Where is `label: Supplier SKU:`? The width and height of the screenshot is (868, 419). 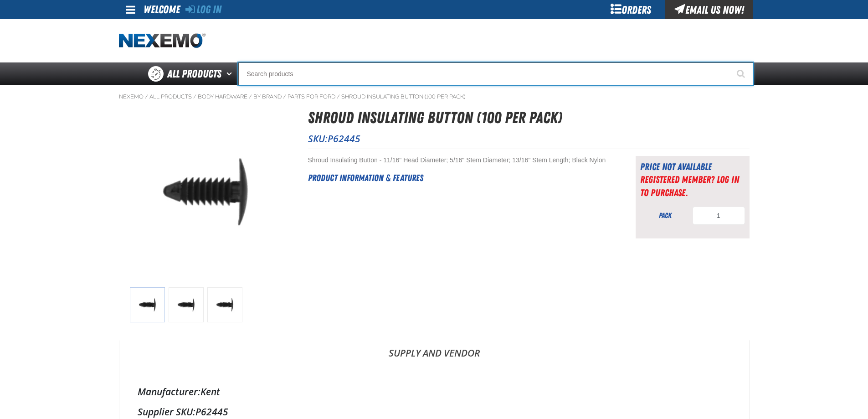 label: Supplier SKU: is located at coordinates (166, 412).